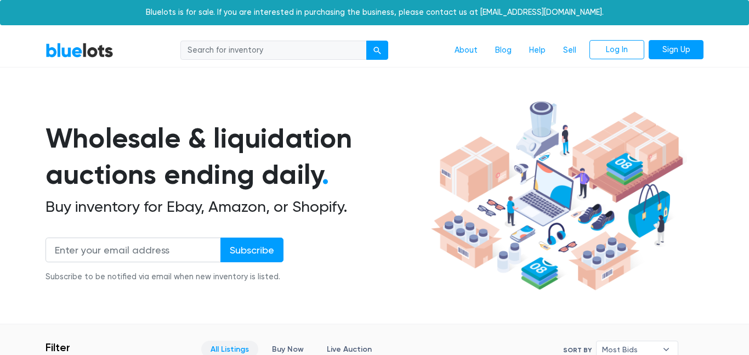 This screenshot has height=355, width=749. What do you see at coordinates (676, 50) in the screenshot?
I see `a: Sign Up` at bounding box center [676, 50].